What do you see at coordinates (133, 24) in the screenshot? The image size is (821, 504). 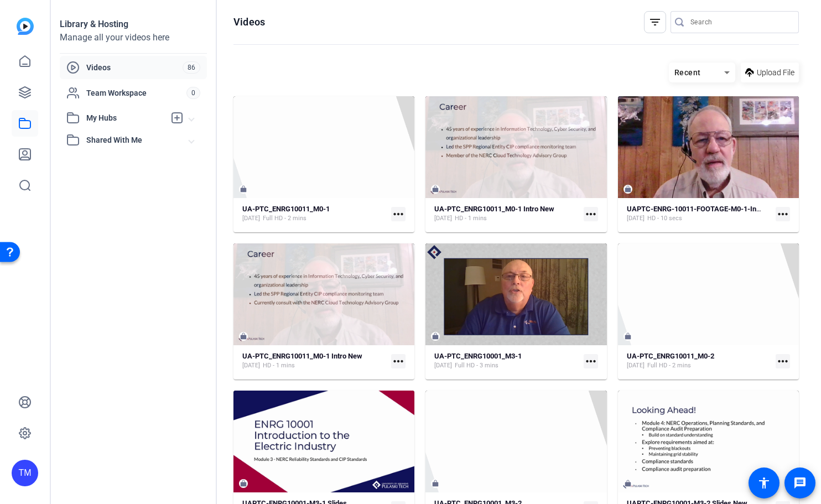 I see `div: Library & Hosting` at bounding box center [133, 24].